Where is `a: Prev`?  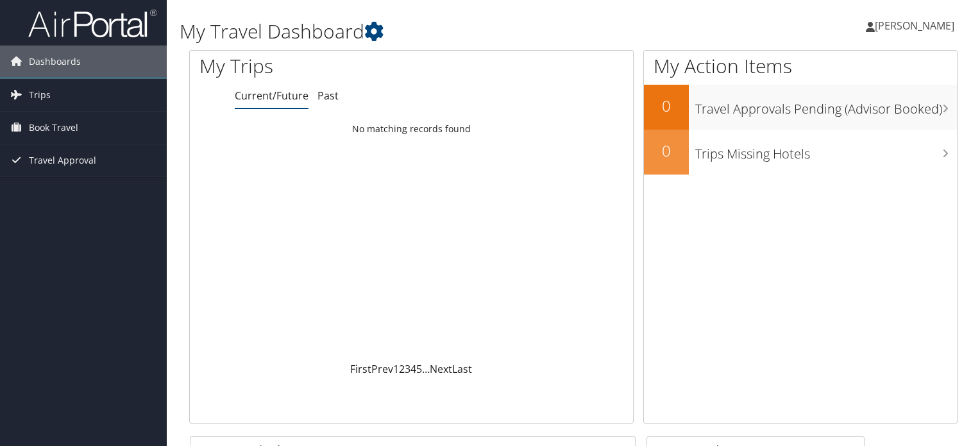 a: Prev is located at coordinates (382, 368).